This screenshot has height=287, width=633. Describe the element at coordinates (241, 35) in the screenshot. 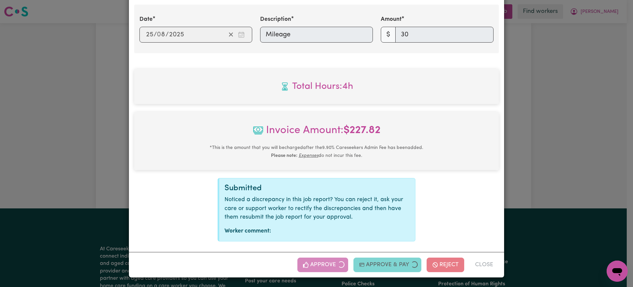

I see `button: Enter the date of expense` at that location.